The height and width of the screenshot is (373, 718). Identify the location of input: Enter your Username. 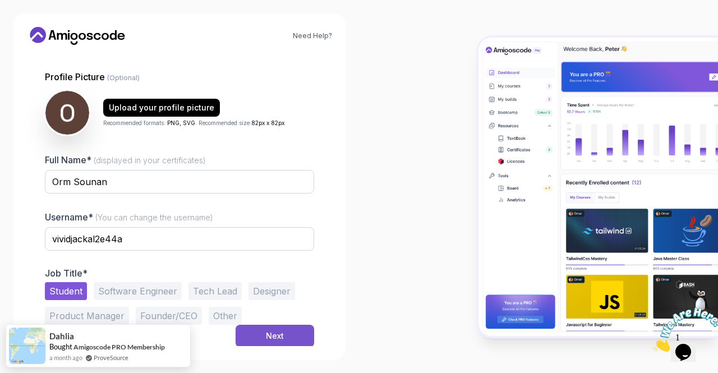
(180, 239).